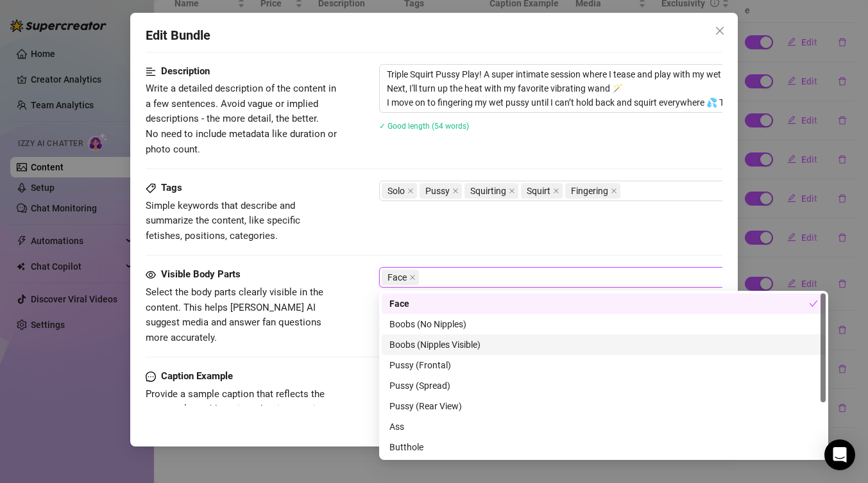  Describe the element at coordinates (172, 188) in the screenshot. I see `strong: Tags` at that location.